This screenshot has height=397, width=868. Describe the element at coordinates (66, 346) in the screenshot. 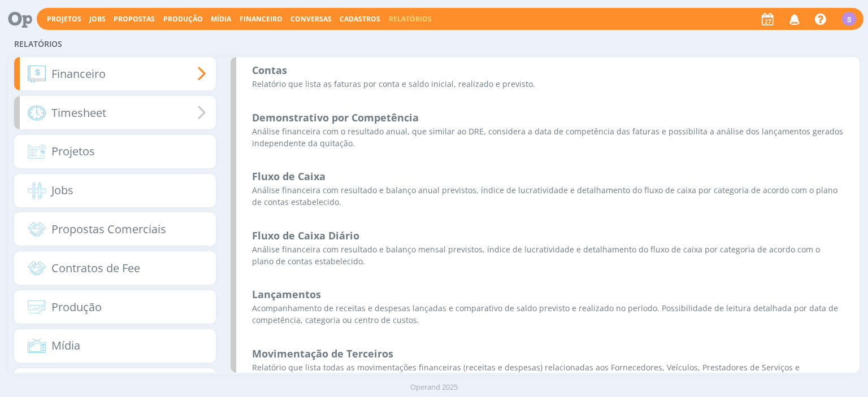

I see `span: Mídia` at that location.